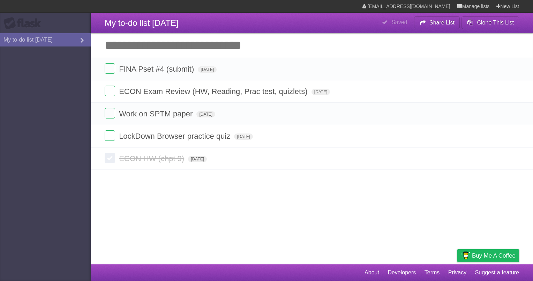 This screenshot has width=533, height=281. Describe the element at coordinates (432, 272) in the screenshot. I see `a: Terms` at that location.